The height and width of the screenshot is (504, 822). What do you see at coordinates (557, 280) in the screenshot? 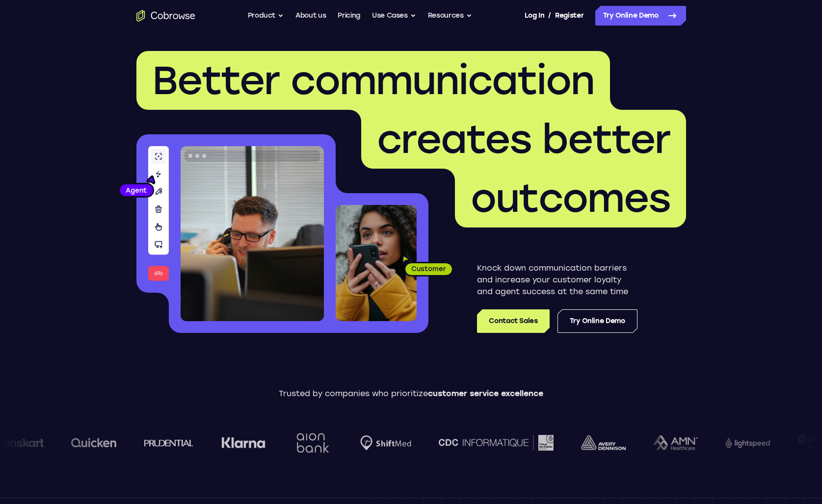
I see `p: Knock down communication barriers and increase your customer loyalty and agent success at the sam...` at bounding box center [557, 280].